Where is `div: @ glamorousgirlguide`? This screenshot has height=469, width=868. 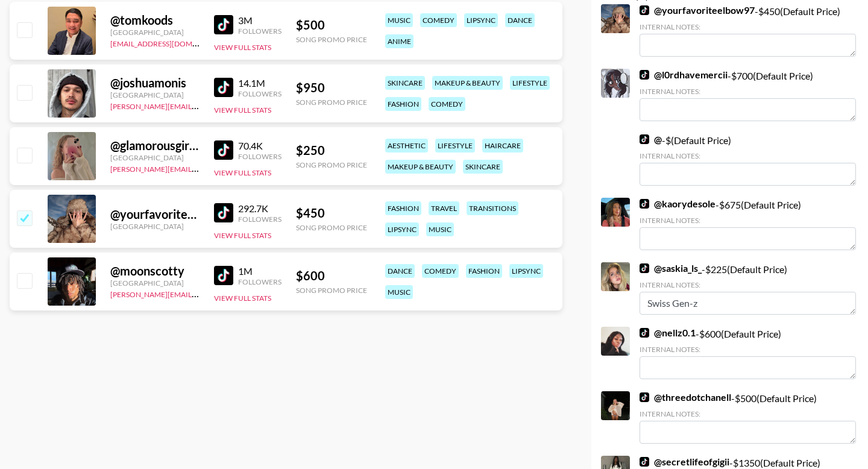
div: @ glamorousgirlguide is located at coordinates (155, 145).